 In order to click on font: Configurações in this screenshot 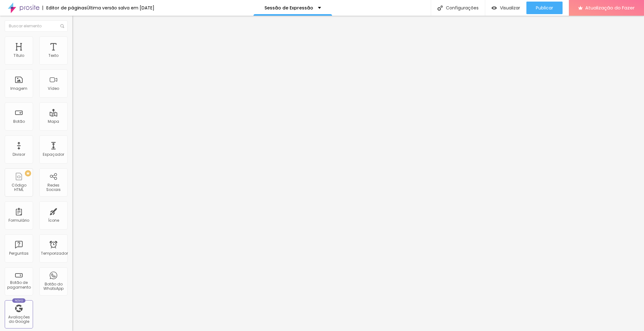, I will do `click(462, 8)`.